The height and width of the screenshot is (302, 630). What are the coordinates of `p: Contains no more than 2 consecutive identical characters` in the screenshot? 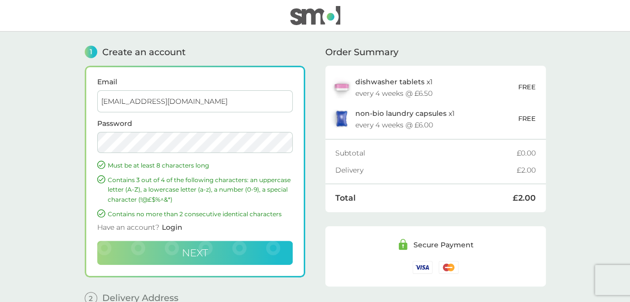 It's located at (200, 213).